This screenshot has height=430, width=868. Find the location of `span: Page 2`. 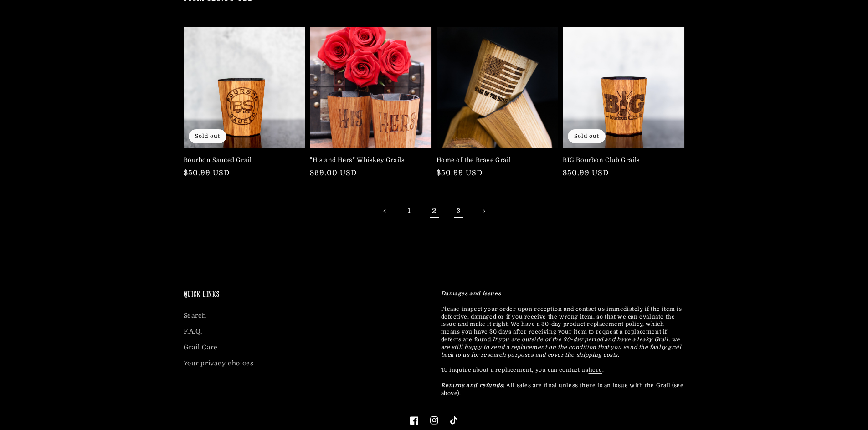

span: Page 2 is located at coordinates (434, 211).